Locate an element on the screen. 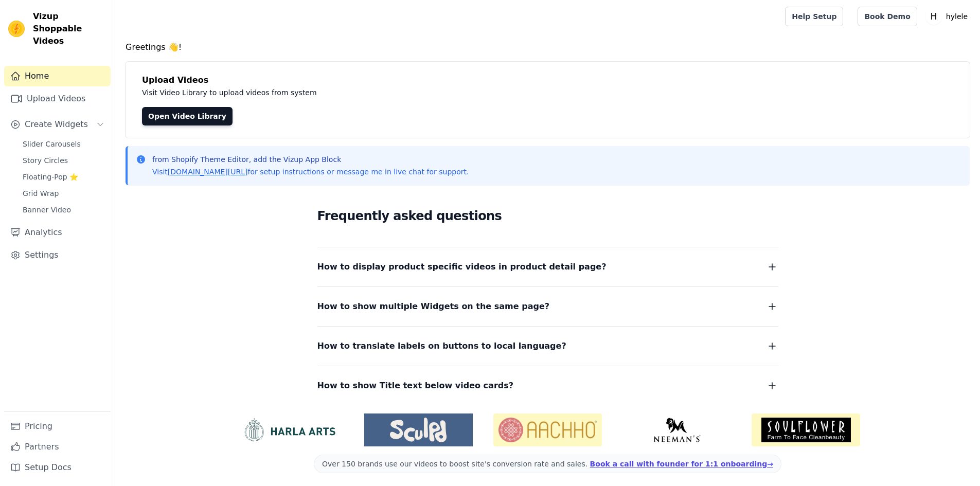 This screenshot has width=980, height=486. a: Help Setup is located at coordinates (814, 16).